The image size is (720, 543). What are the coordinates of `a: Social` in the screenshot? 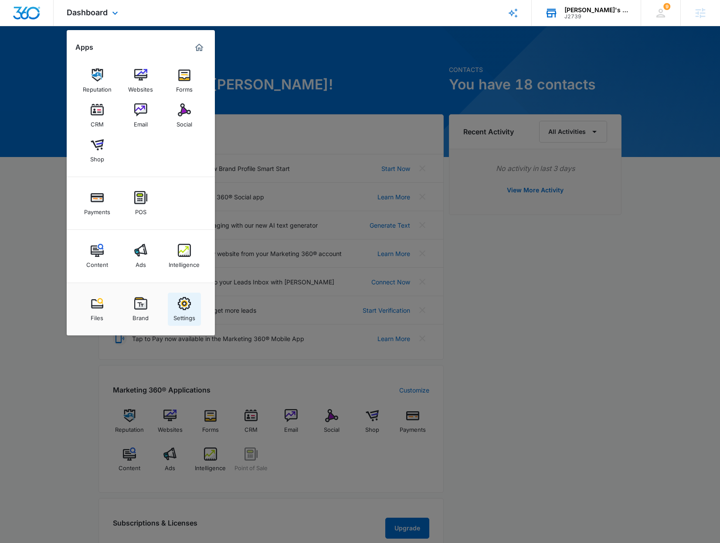 It's located at (184, 115).